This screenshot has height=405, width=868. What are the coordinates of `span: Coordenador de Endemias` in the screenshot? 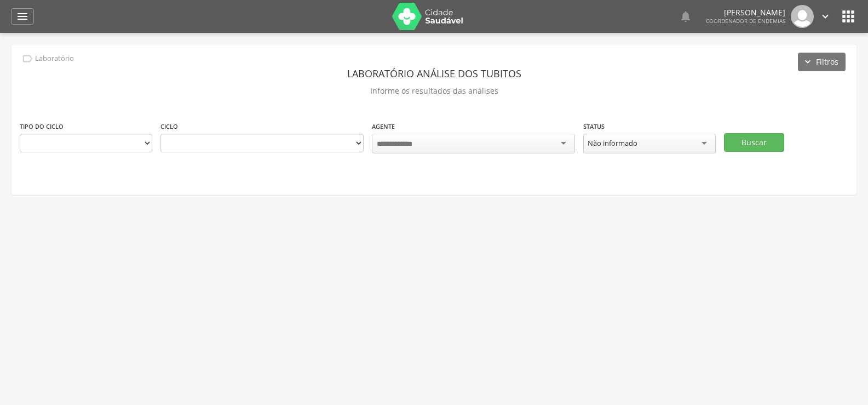 It's located at (745, 21).